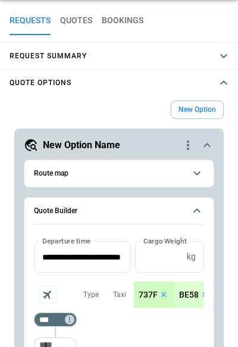 The height and width of the screenshot is (347, 238). I want to click on h5: New Option Name, so click(82, 145).